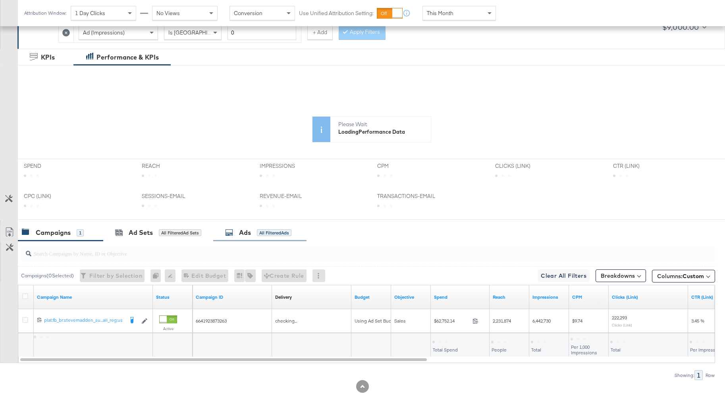 The width and height of the screenshot is (725, 415). What do you see at coordinates (90, 13) in the screenshot?
I see `span: 1 Day Clicks` at bounding box center [90, 13].